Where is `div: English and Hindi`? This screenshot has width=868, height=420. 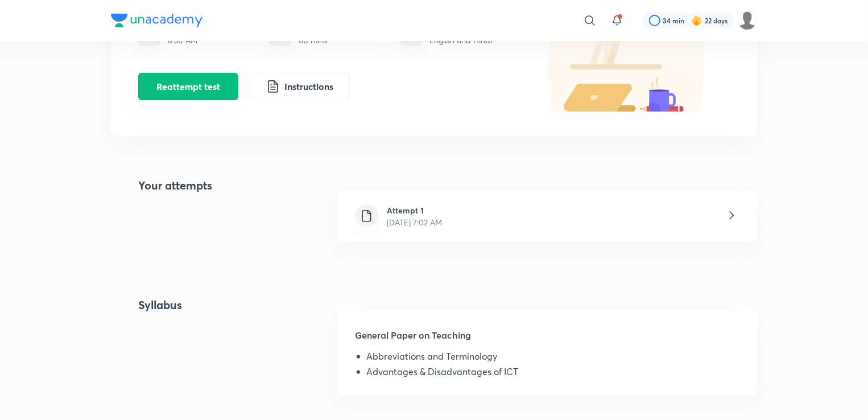 div: English and Hindi is located at coordinates (460, 40).